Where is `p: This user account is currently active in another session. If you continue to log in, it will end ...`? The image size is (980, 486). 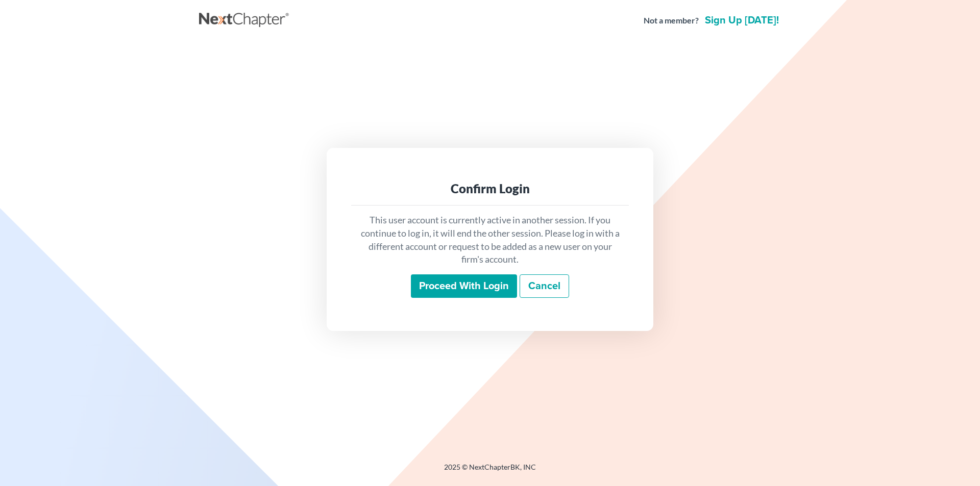 p: This user account is currently active in another session. If you continue to log in, it will end ... is located at coordinates (490, 239).